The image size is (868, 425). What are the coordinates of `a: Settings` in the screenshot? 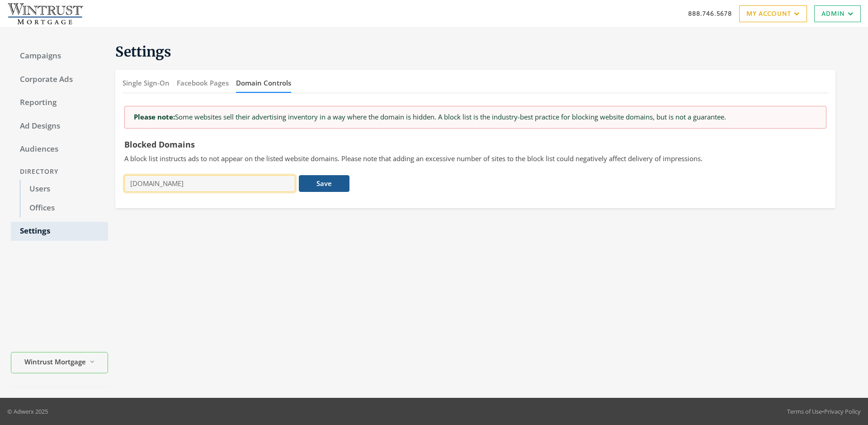 It's located at (60, 232).